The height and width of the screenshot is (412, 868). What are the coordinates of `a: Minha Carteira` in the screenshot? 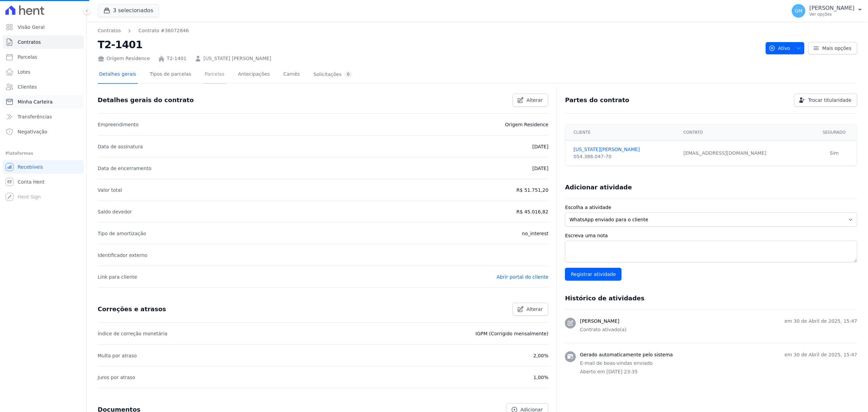 It's located at (43, 102).